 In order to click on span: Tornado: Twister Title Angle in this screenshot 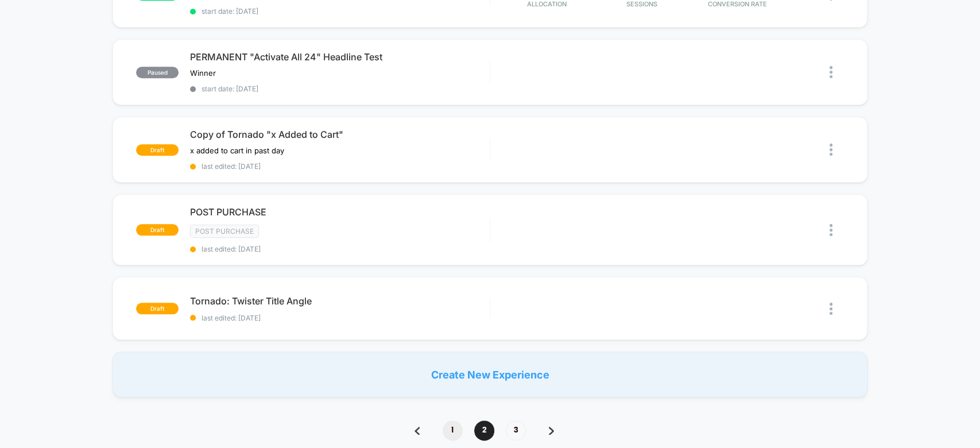, I will do `click(339, 301)`.